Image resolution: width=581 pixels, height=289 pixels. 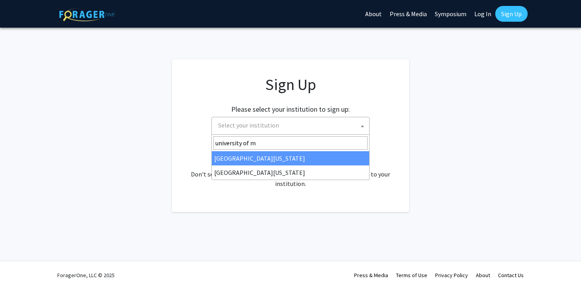 What do you see at coordinates (86, 275) in the screenshot?
I see `div: ForagerOne, LLC © 2025` at bounding box center [86, 275].